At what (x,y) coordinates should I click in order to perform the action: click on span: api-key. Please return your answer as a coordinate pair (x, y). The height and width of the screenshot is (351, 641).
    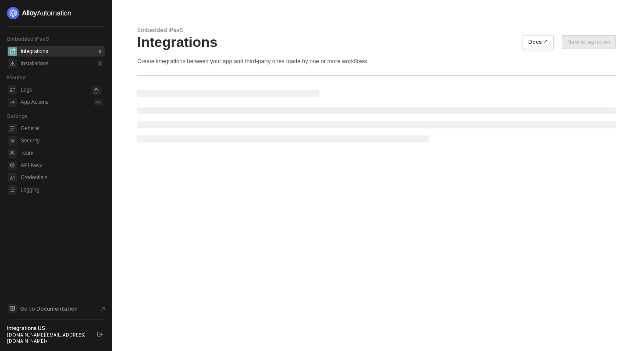
    Looking at the image, I should click on (12, 165).